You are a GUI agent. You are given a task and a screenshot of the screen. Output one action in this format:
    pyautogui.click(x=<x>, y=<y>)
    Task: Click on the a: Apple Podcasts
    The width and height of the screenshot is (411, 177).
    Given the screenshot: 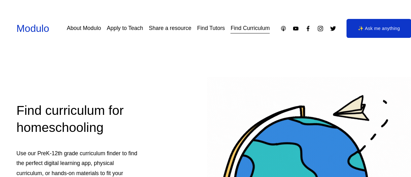 What is the action you would take?
    pyautogui.click(x=283, y=28)
    